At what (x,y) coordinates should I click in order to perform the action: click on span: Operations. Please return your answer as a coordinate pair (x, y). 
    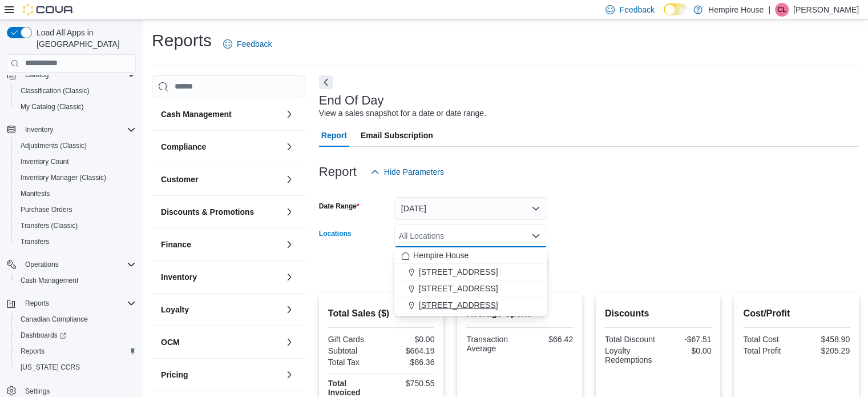
    Looking at the image, I should click on (78, 264).